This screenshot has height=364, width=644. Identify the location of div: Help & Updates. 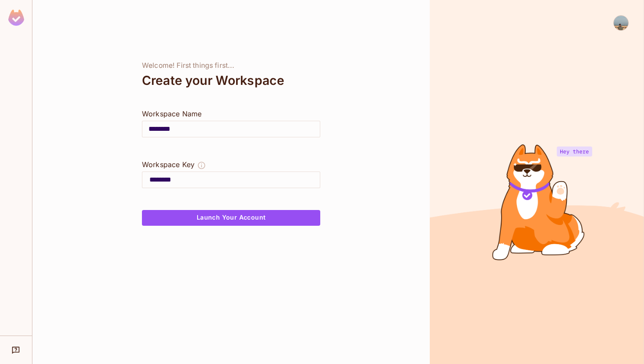
(16, 350).